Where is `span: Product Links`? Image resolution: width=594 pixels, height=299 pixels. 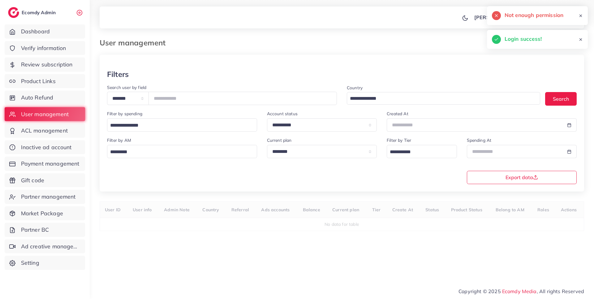
span: Product Links is located at coordinates (38, 81).